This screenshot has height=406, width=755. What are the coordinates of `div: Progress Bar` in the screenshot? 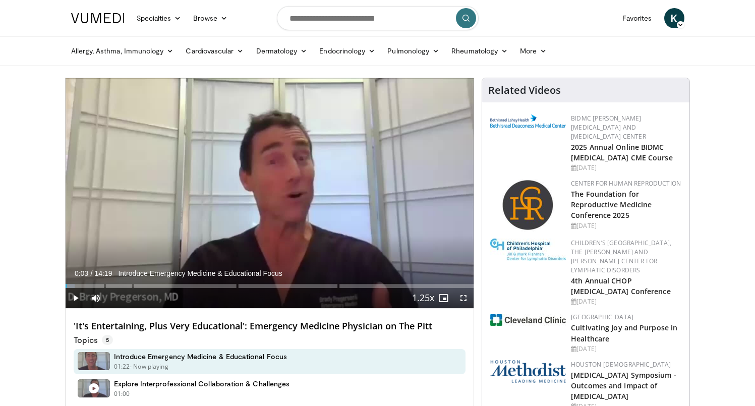 It's located at (270, 286).